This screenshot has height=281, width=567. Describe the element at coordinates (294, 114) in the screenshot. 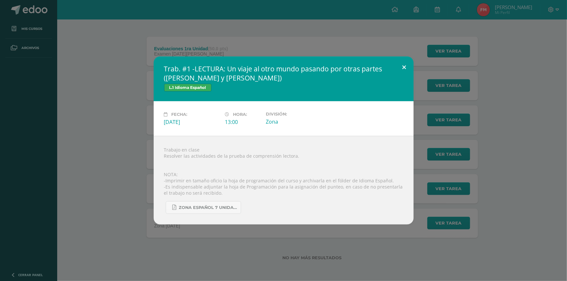

I see `label: División:` at that location.